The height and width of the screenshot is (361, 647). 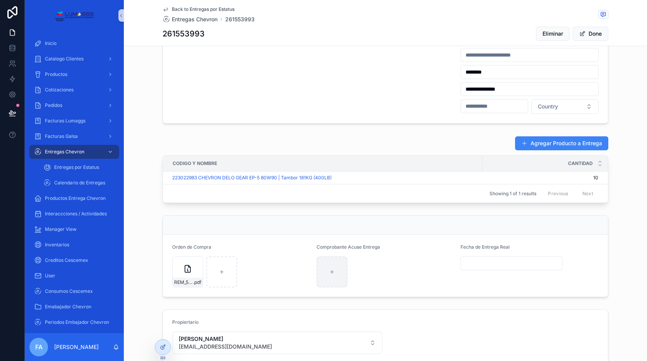 What do you see at coordinates (74, 15) in the screenshot?
I see `img: App logo` at bounding box center [74, 15].